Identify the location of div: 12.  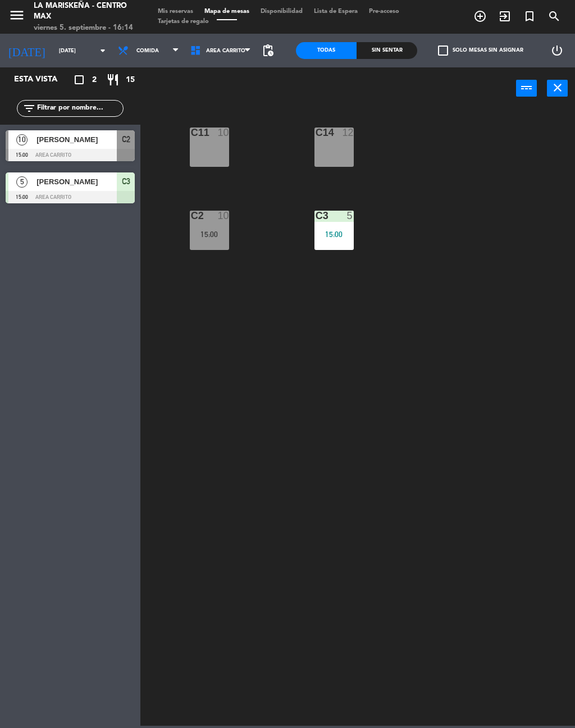
(348, 133).